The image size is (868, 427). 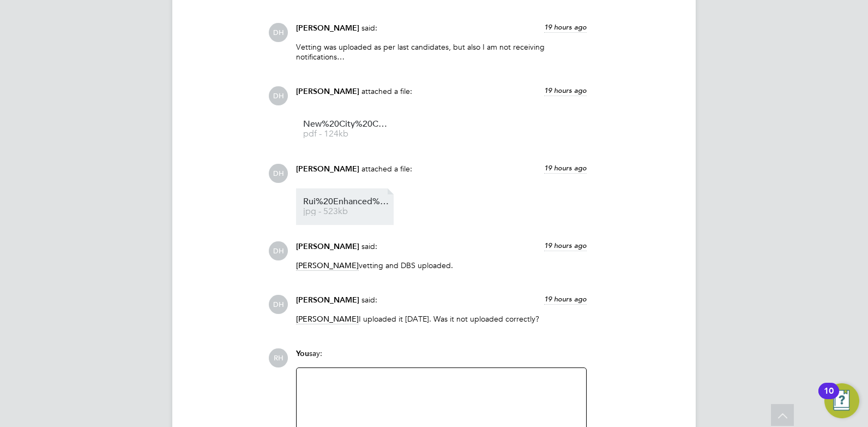 I want to click on span: New%20City%20College%20Candidate%20Vetting%20Form%20-%20Rui%20Rodrigues%20(1), so click(x=347, y=124).